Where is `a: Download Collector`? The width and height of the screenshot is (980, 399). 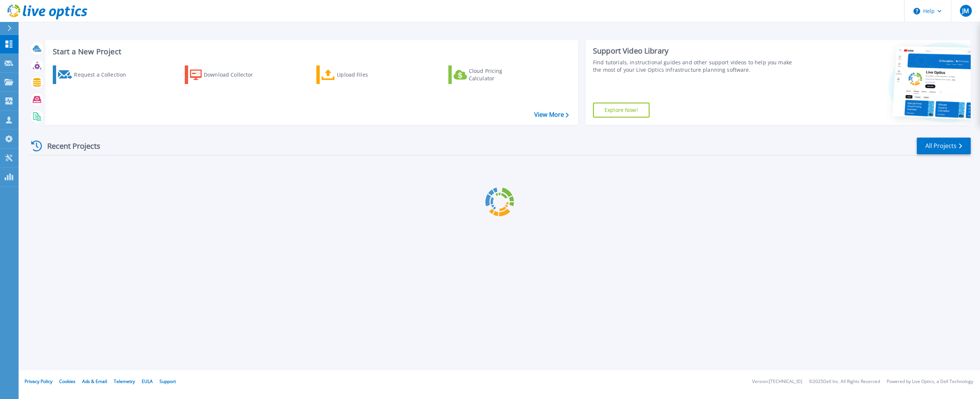 a: Download Collector is located at coordinates (226, 75).